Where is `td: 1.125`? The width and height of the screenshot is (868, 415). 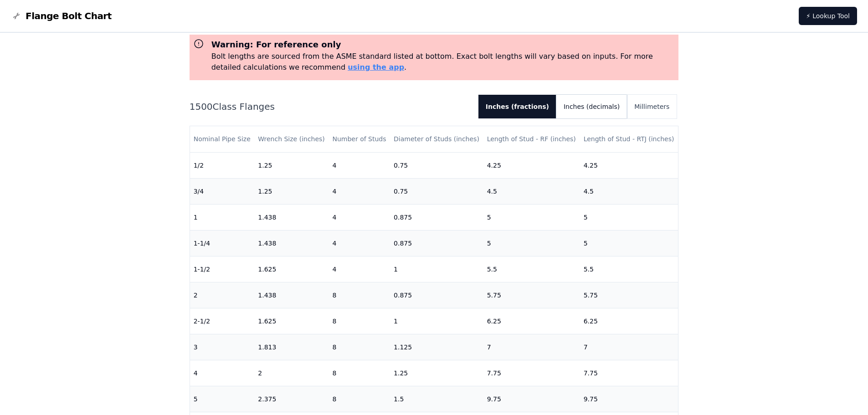
td: 1.125 is located at coordinates (436, 347).